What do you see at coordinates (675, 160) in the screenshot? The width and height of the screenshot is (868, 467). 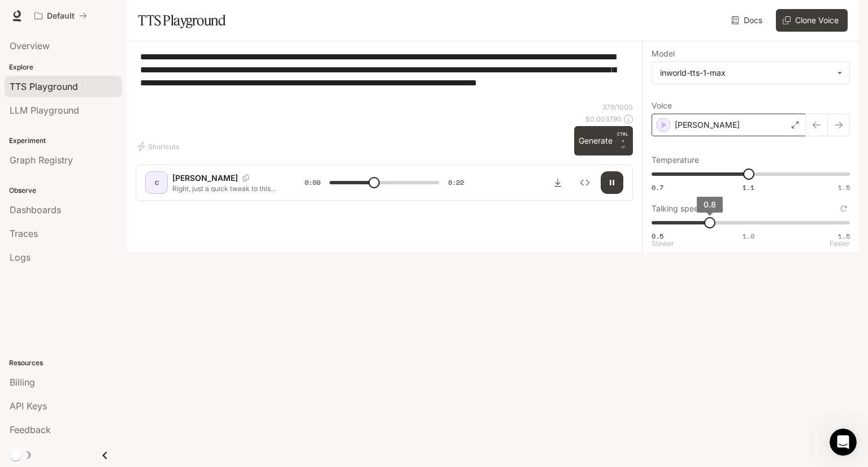 I see `p: Temperature` at bounding box center [675, 160].